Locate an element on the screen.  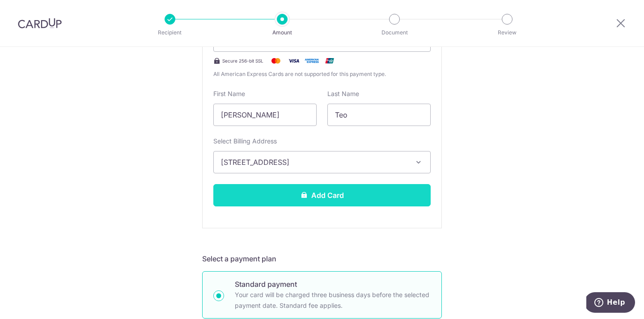
img: .alt.amex is located at coordinates (311, 61).